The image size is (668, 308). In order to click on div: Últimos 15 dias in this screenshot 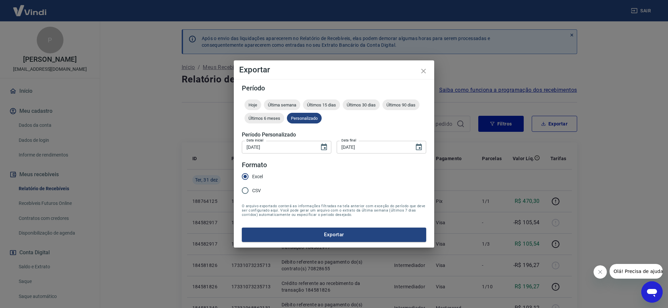, I will do `click(321, 105)`.